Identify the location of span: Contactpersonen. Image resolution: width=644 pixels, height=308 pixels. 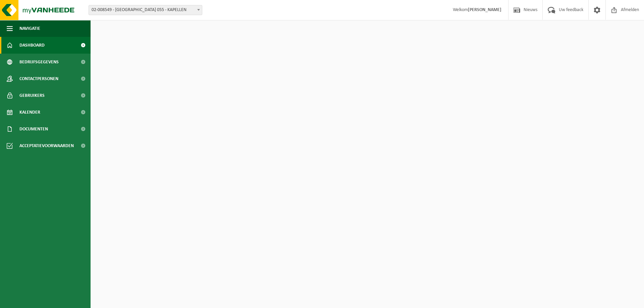
(39, 79).